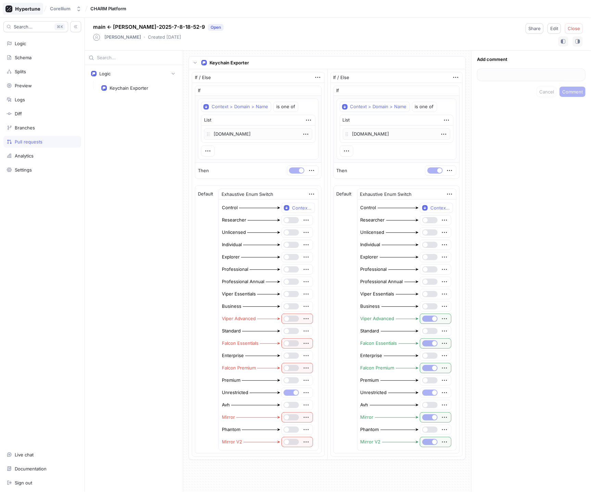 This screenshot has height=492, width=591. What do you see at coordinates (138, 58) in the screenshot?
I see `input: Search...` at bounding box center [138, 58].